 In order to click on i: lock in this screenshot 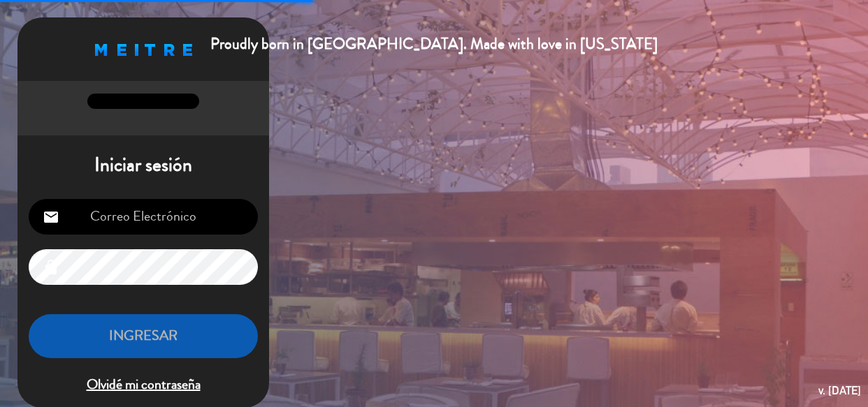, I will do `click(51, 268)`.